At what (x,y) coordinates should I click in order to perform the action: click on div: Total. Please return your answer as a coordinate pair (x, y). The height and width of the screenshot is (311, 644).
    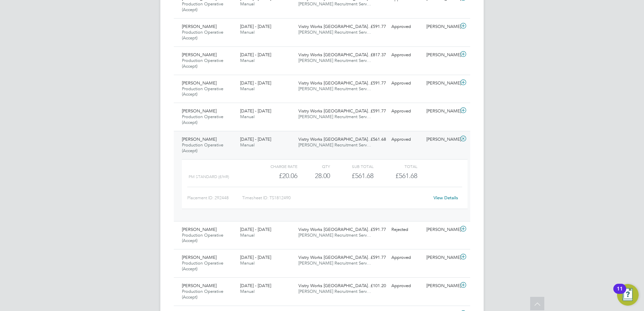
    Looking at the image, I should click on (395, 166).